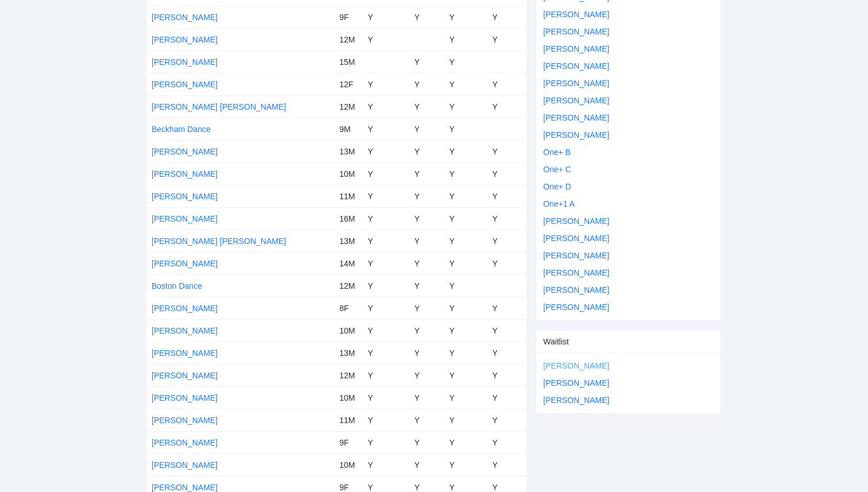 This screenshot has height=492, width=868. What do you see at coordinates (557, 170) in the screenshot?
I see `a: One+ C` at bounding box center [557, 170].